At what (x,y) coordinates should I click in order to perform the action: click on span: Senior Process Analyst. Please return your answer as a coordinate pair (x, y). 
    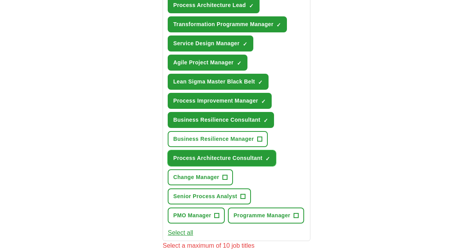
    Looking at the image, I should click on (205, 197).